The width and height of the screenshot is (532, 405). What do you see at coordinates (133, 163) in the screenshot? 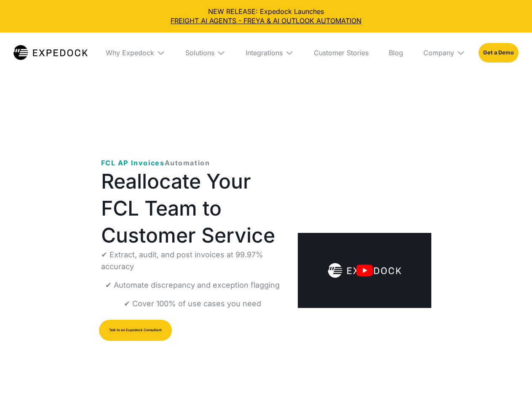
I see `span: FCL AP Invoices` at bounding box center [133, 163].